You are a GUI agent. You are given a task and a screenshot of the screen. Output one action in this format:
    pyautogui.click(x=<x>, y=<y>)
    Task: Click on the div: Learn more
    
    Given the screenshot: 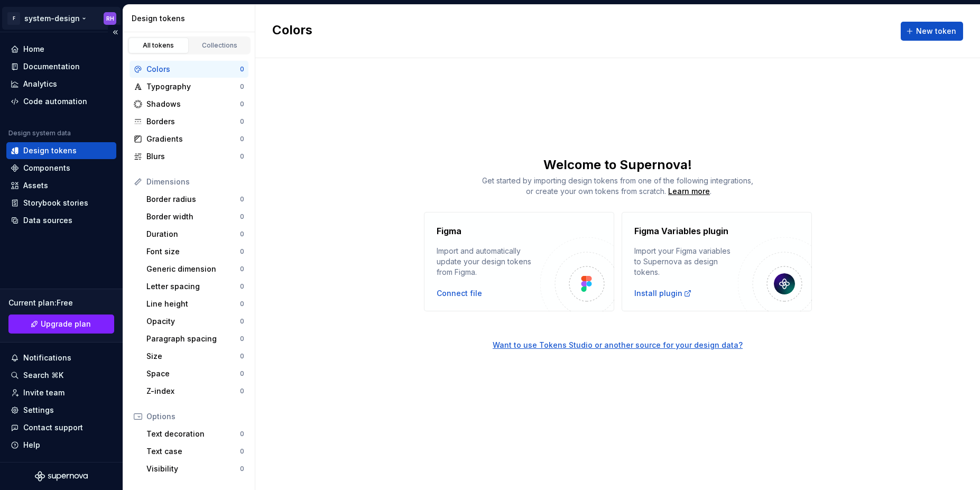 What is the action you would take?
    pyautogui.click(x=688, y=191)
    